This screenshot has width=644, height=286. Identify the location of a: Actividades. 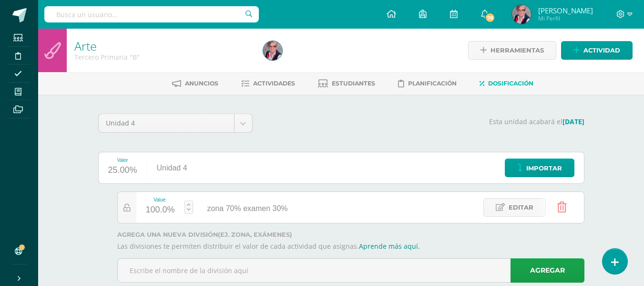
(268, 84).